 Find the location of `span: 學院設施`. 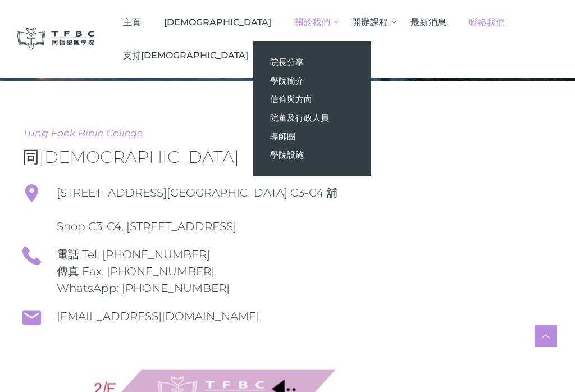

span: 學院設施 is located at coordinates (287, 154).